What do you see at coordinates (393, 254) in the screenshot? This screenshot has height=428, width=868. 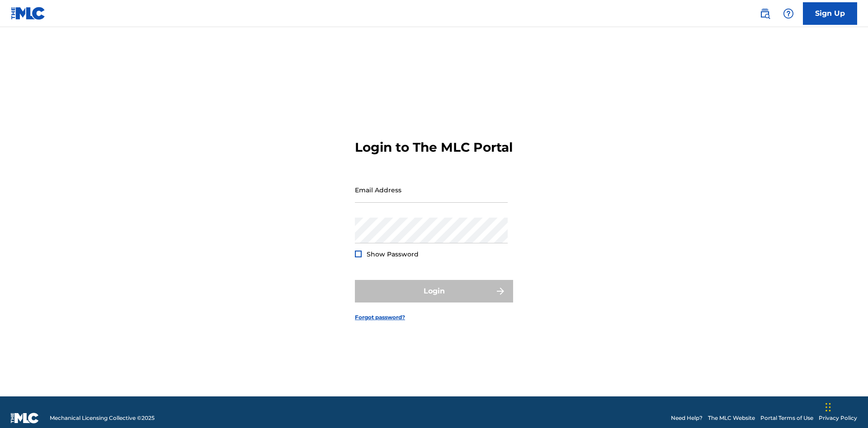 I see `span: Show Password` at bounding box center [393, 254].